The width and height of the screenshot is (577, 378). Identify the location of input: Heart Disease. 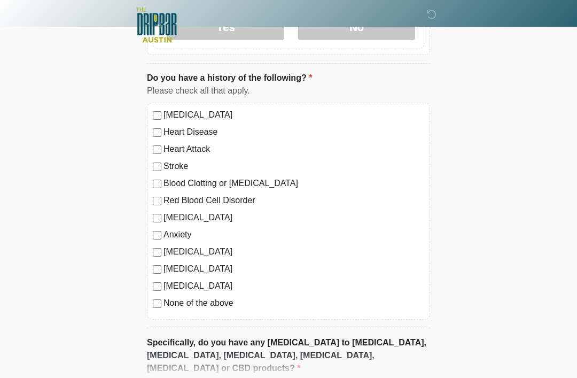
(157, 133).